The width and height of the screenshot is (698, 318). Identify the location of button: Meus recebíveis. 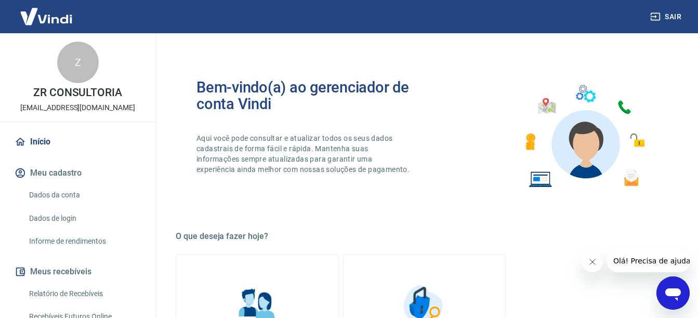
(77, 272).